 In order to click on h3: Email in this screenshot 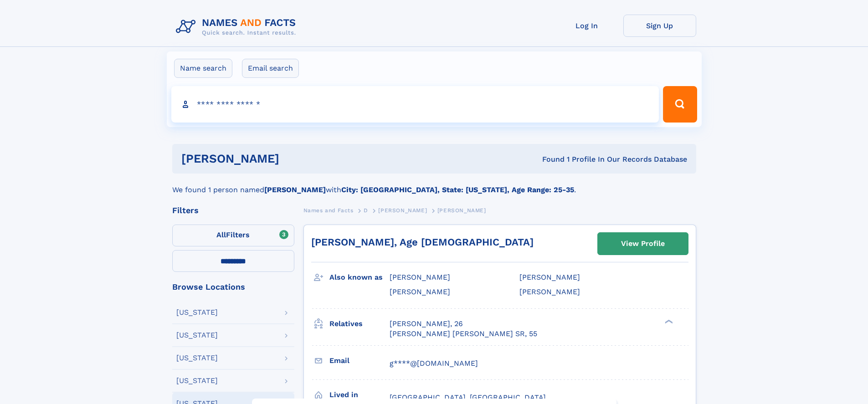, I will do `click(360, 360)`.